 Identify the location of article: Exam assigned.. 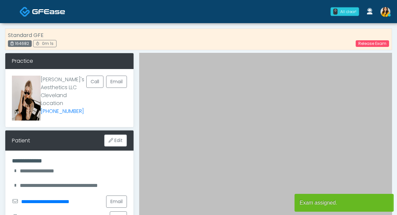
(344, 203).